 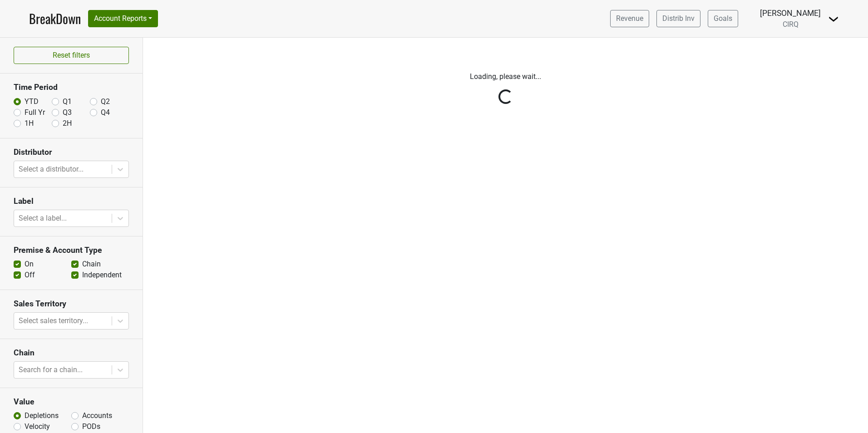 I want to click on a: BreakDown, so click(x=55, y=19).